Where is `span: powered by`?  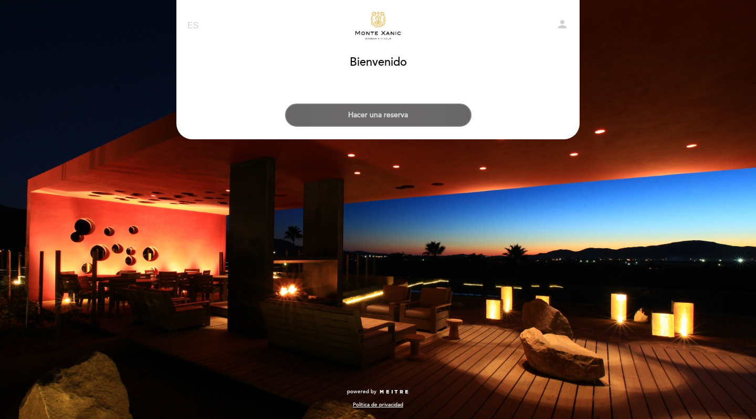 span: powered by is located at coordinates (362, 391).